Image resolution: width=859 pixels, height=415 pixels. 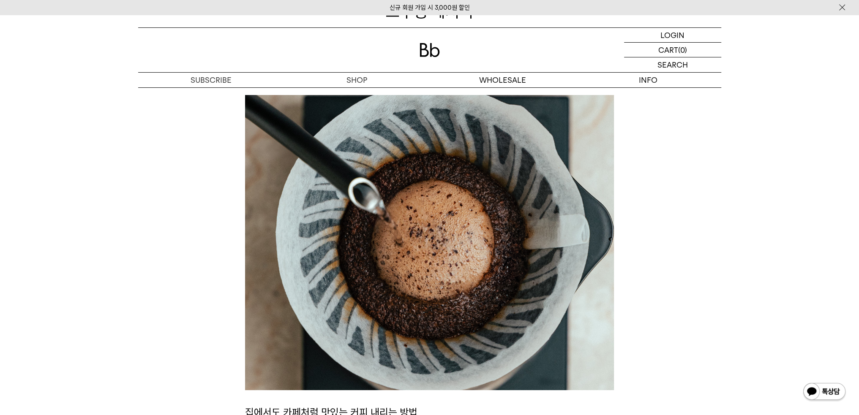 What do you see at coordinates (429, 242) in the screenshot?
I see `img: 4189a716bed969d963a9df752a490e85_105402.jpg` at bounding box center [429, 242].